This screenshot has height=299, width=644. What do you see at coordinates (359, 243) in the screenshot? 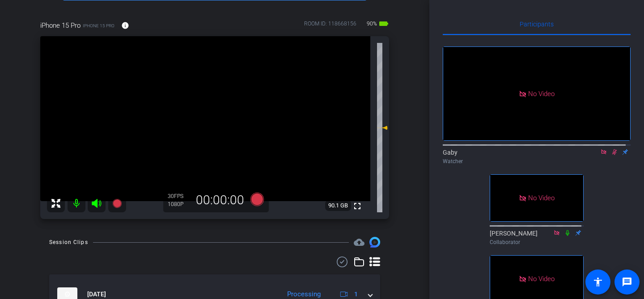
I see `span: Destinations for your clips` at bounding box center [359, 243].